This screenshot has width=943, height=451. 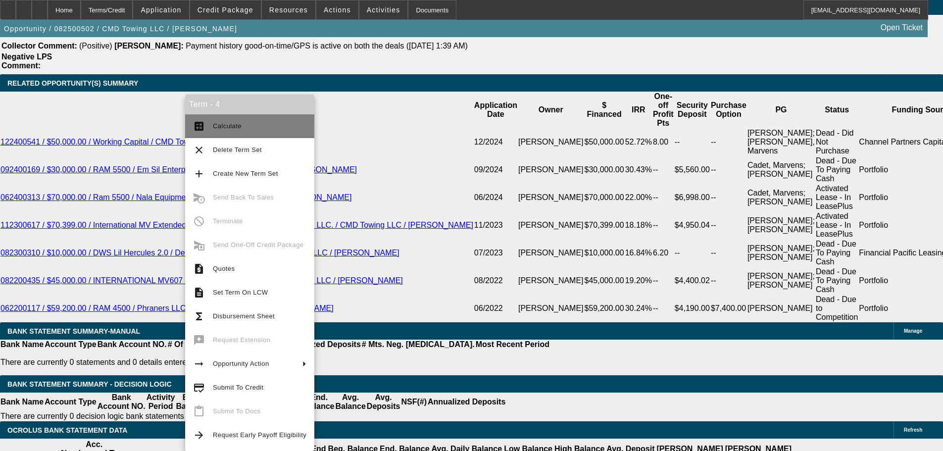 What do you see at coordinates (837, 142) in the screenshot?
I see `td: Dead - Did Not Purchase` at bounding box center [837, 142].